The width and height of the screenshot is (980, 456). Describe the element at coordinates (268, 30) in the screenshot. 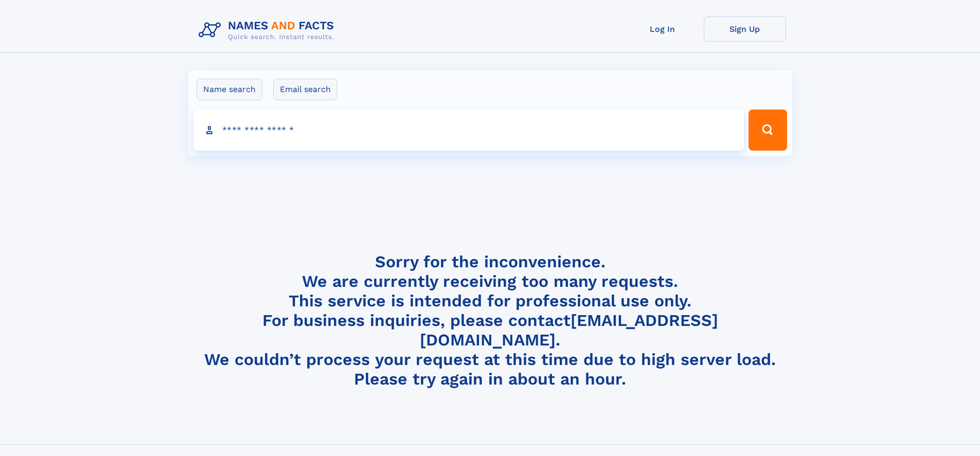

I see `img: Logo Names and Facts` at that location.